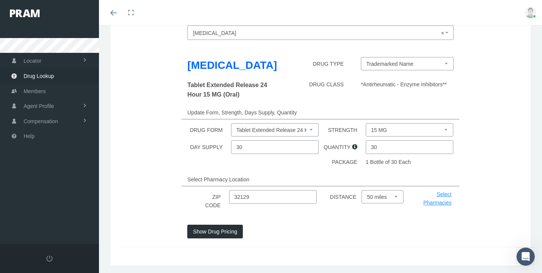 The image size is (542, 273). What do you see at coordinates (35, 91) in the screenshot?
I see `span: Members` at bounding box center [35, 91].